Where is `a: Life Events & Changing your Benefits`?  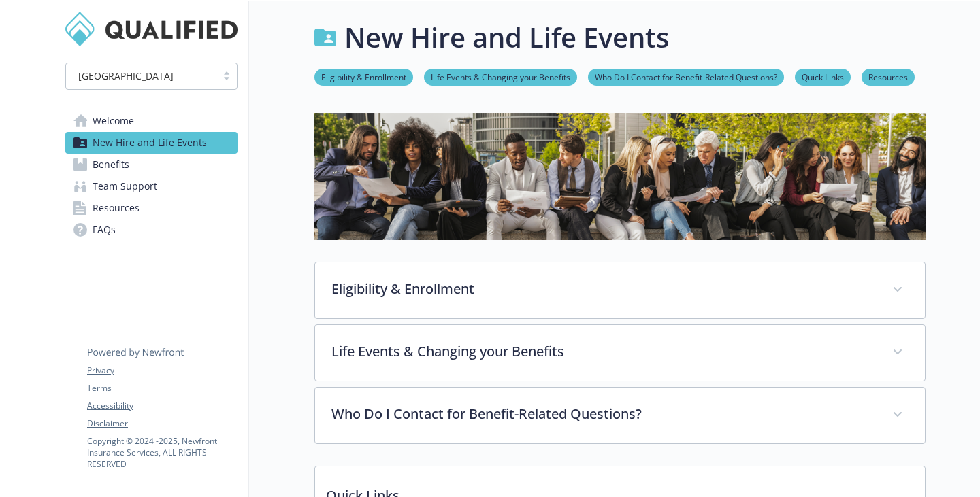 a: Life Events & Changing your Benefits is located at coordinates (500, 77).